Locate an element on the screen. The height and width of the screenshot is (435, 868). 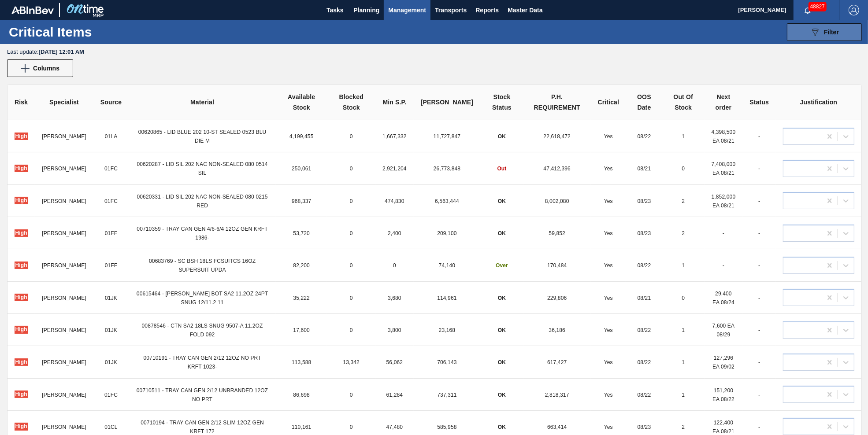
span: 2 is located at coordinates (683, 427).